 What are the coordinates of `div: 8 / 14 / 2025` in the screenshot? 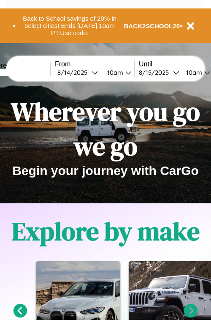 It's located at (74, 72).